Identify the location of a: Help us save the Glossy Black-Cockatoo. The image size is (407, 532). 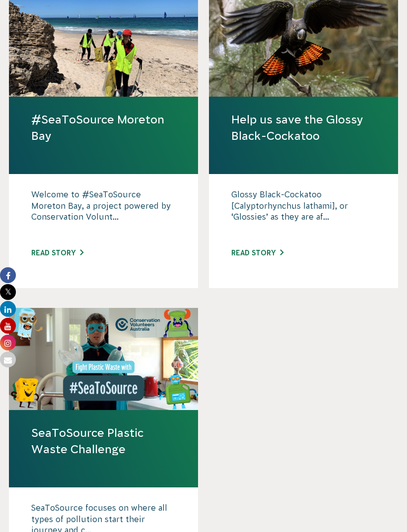
(304, 127).